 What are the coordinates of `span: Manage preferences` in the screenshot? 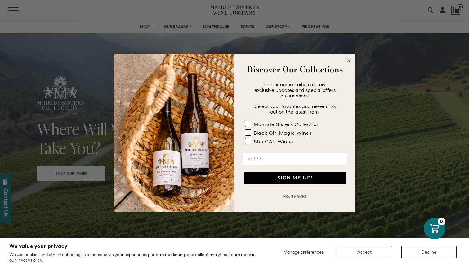 It's located at (303, 252).